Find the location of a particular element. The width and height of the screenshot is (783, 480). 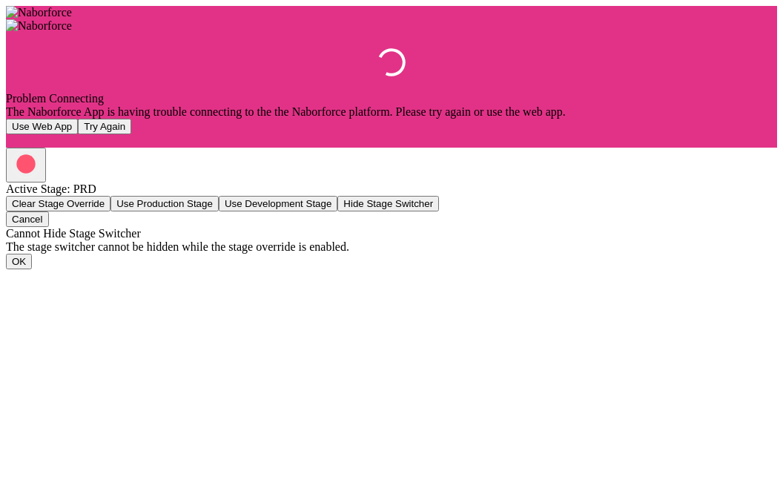

button: Use Development Stage is located at coordinates (278, 203).